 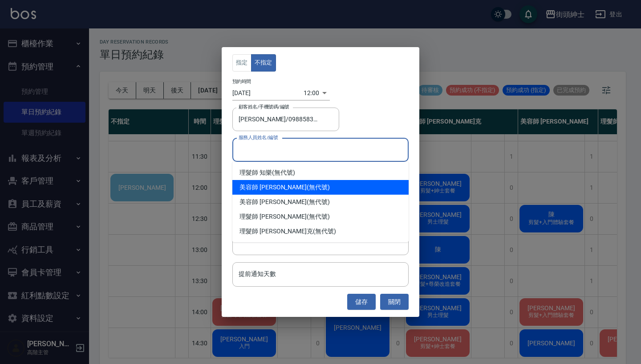 I want to click on span: 理髮師 知樂, so click(x=256, y=173).